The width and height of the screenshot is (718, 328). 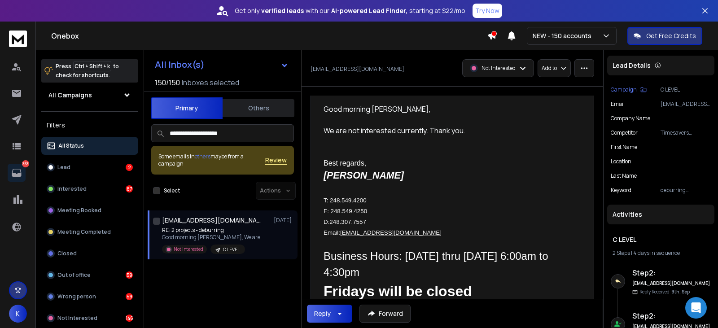 I want to click on button: Wrong person59, so click(x=90, y=296).